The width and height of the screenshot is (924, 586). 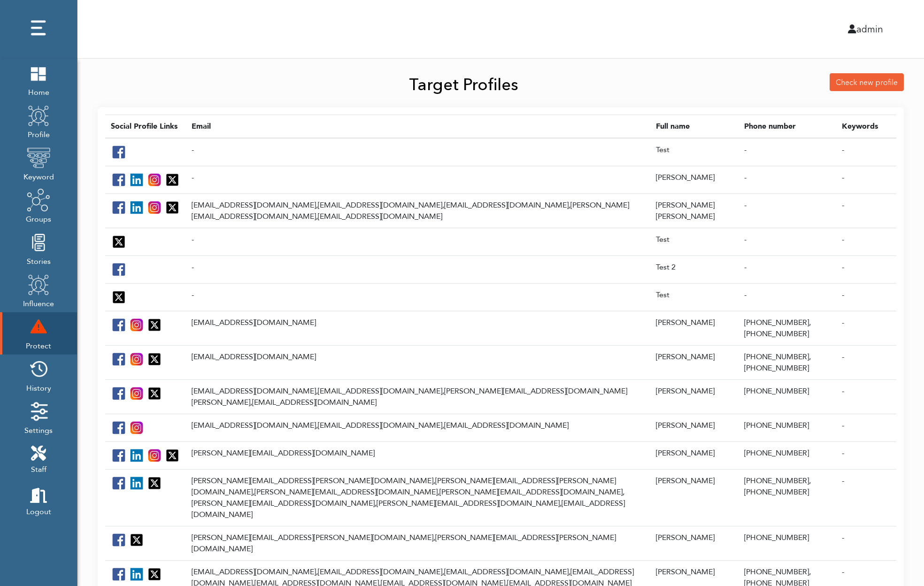 What do you see at coordinates (38, 158) in the screenshot?
I see `img: keyword.png` at bounding box center [38, 158].